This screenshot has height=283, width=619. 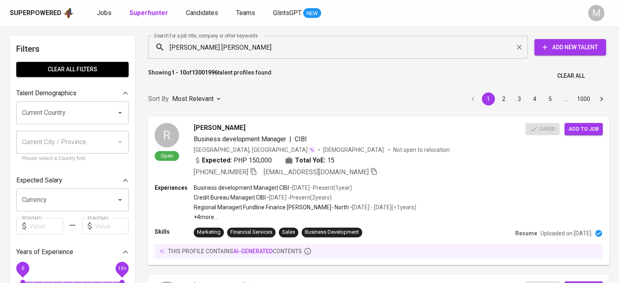 I want to click on span: NEW, so click(x=312, y=13).